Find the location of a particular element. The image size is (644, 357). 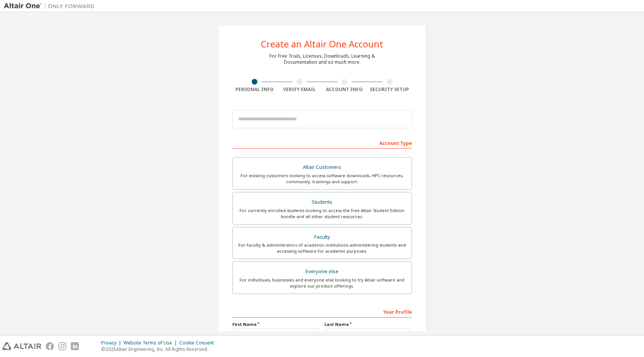

div: Verify Email is located at coordinates (299, 90).